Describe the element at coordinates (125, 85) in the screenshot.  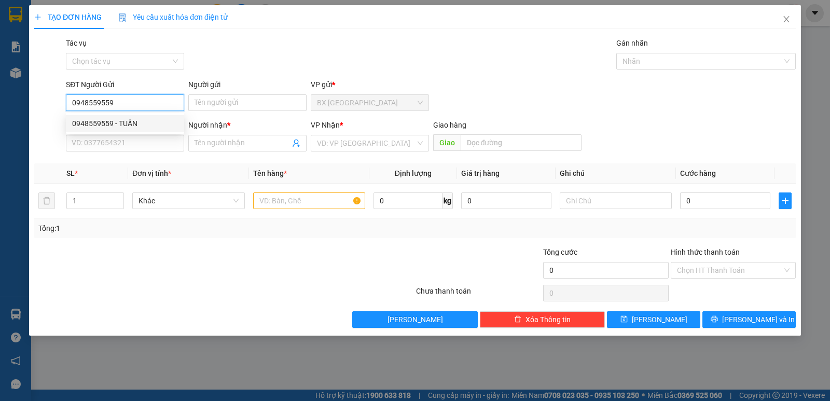
I see `div: SĐT Người Gửi` at that location.